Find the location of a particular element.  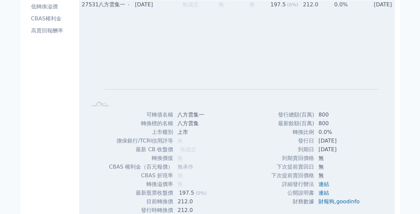

a: 財報狗 is located at coordinates (326, 201).